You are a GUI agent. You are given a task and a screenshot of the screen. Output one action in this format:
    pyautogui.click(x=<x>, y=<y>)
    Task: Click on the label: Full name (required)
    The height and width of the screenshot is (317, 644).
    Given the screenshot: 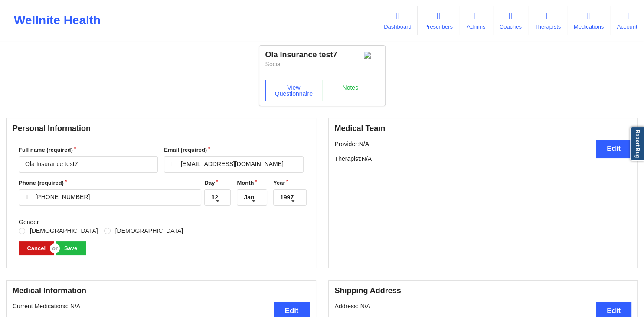 What is the action you would take?
    pyautogui.click(x=88, y=150)
    